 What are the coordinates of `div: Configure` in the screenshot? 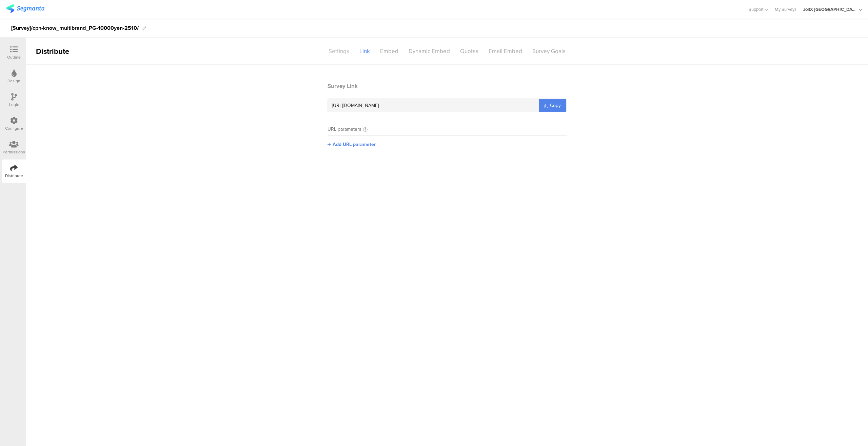 It's located at (14, 128).